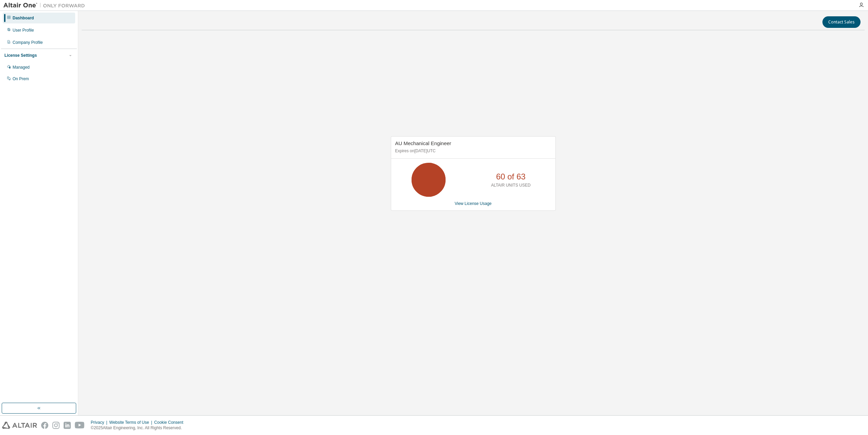 Image resolution: width=868 pixels, height=435 pixels. Describe the element at coordinates (100, 423) in the screenshot. I see `div: Privacy` at that location.